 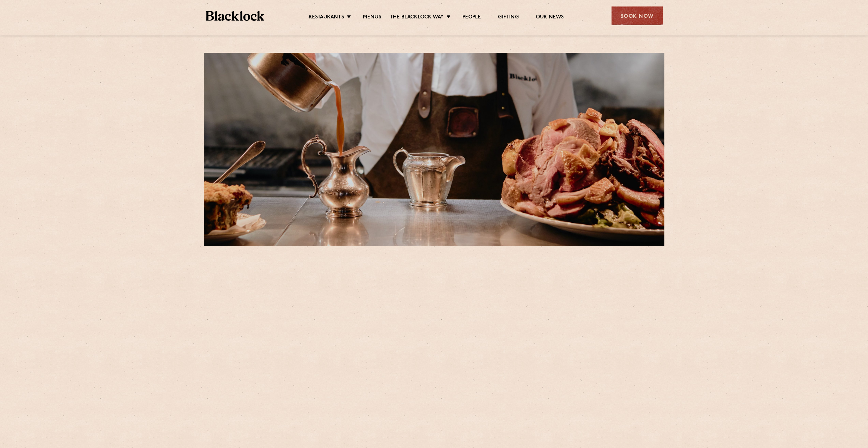 I want to click on a: Gifting, so click(x=508, y=17).